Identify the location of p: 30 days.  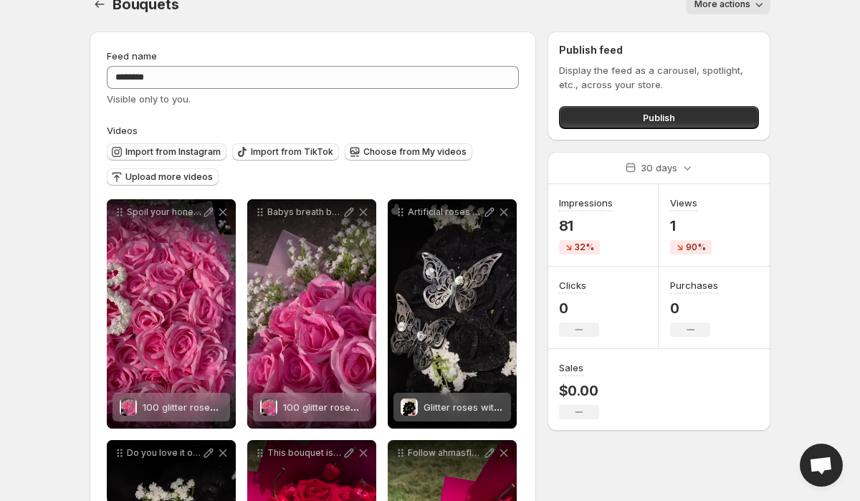
(659, 168).